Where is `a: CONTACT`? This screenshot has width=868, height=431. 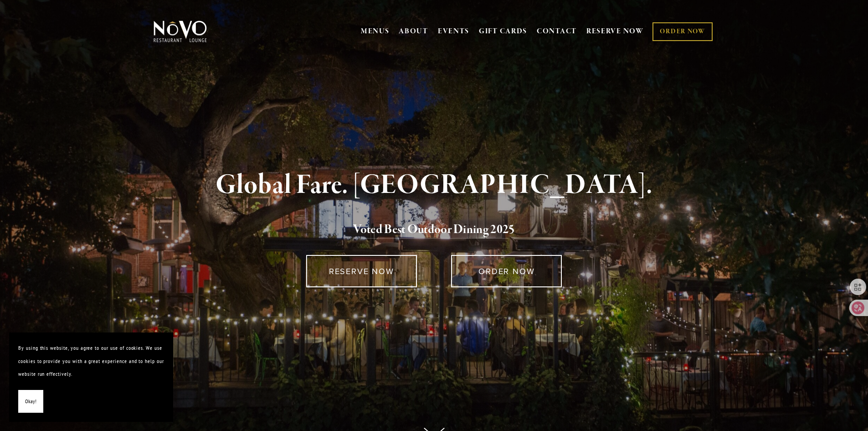 a: CONTACT is located at coordinates (557, 31).